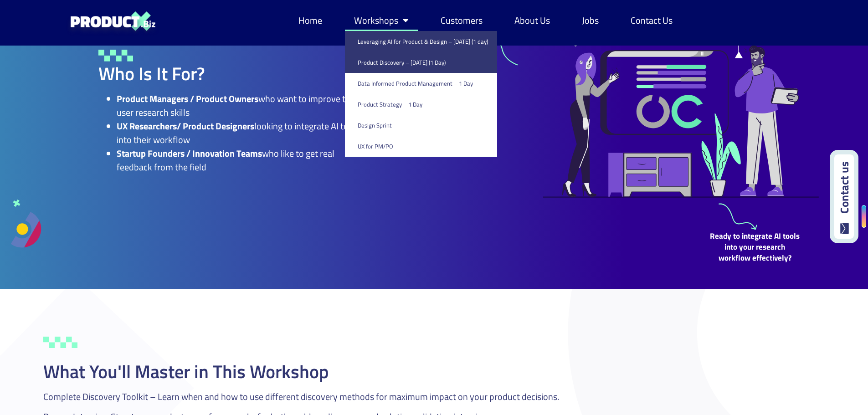  I want to click on strong: UX Researchers/ Product Designers, so click(185, 126).